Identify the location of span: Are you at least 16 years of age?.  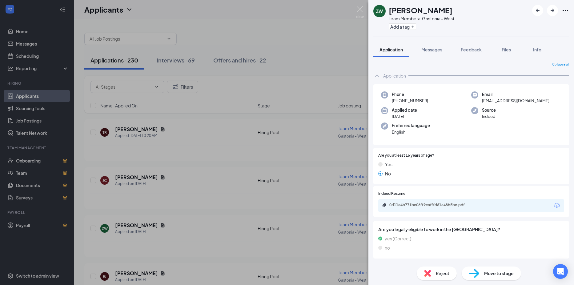
(407, 156).